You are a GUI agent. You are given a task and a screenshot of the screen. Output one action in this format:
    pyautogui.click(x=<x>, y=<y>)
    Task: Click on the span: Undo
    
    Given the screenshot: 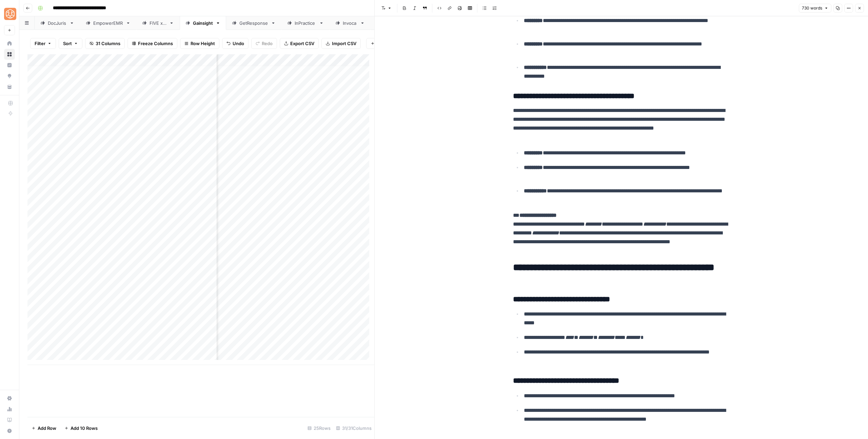 What is the action you would take?
    pyautogui.click(x=238, y=43)
    